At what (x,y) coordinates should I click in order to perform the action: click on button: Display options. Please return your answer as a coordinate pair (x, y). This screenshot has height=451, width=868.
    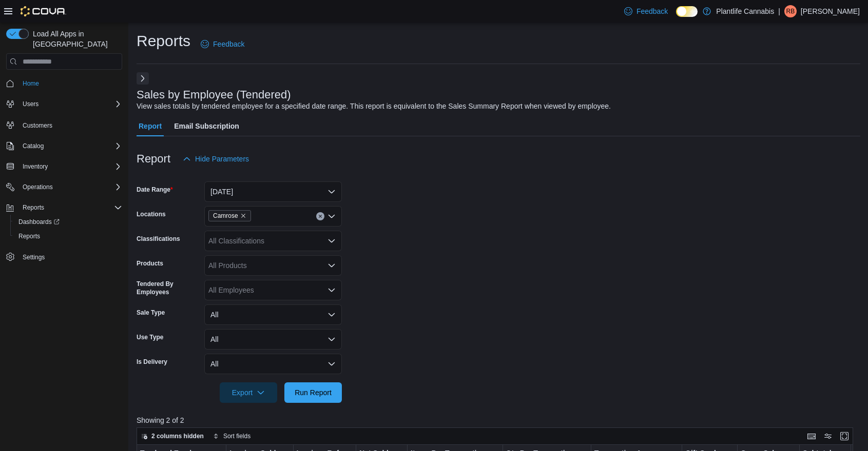
    Looking at the image, I should click on (827, 437).